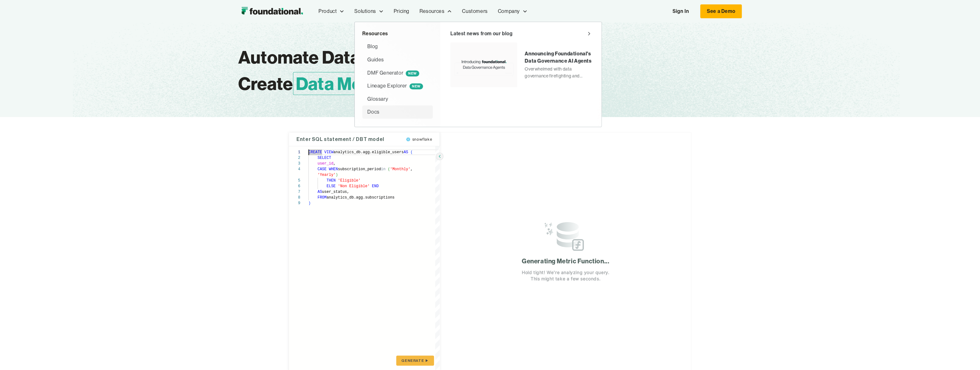  Describe the element at coordinates (419, 140) in the screenshot. I see `span: snowflake` at that location.